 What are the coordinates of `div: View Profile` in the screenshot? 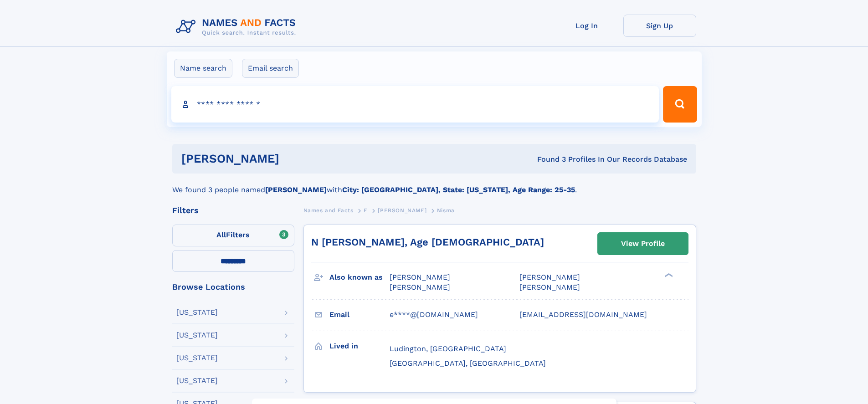 It's located at (643, 244).